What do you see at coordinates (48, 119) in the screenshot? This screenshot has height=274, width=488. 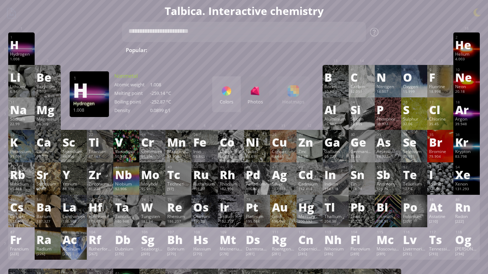 I see `div: Magnesium` at bounding box center [48, 119].